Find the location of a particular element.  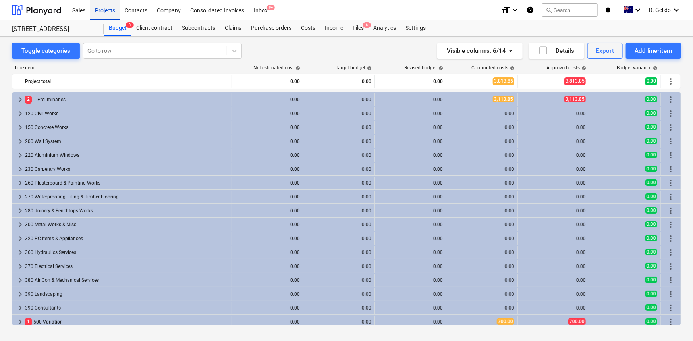

div: 230 Carpentry Works is located at coordinates (127, 169).